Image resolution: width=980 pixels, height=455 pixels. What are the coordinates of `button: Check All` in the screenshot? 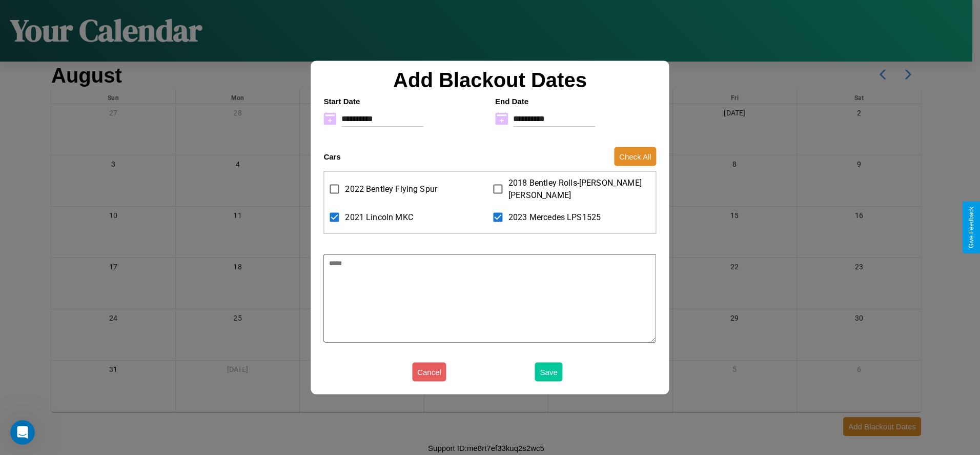 It's located at (635, 156).